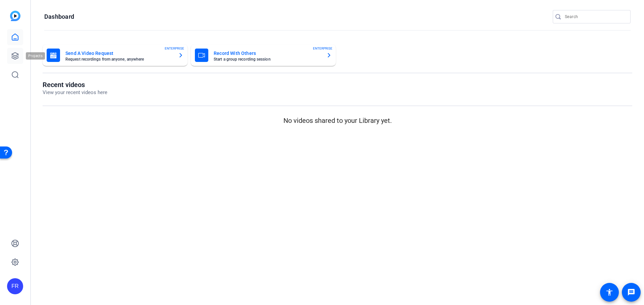  I want to click on img: blue-gradient.svg, so click(15, 16).